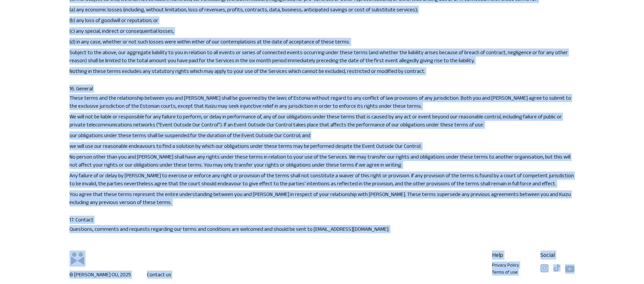 The image size is (644, 284). Describe the element at coordinates (505, 265) in the screenshot. I see `p: Privacy Policy` at that location.